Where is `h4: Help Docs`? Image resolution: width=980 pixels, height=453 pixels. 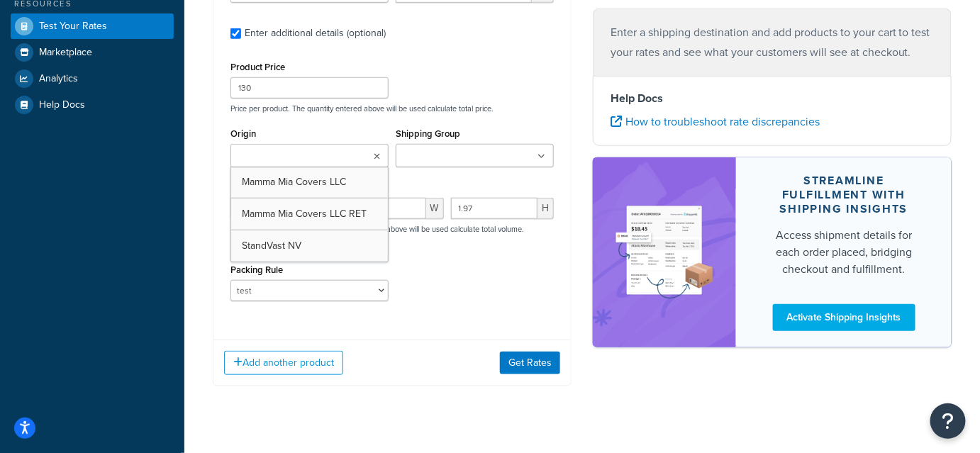
h4: Help Docs is located at coordinates (772, 98).